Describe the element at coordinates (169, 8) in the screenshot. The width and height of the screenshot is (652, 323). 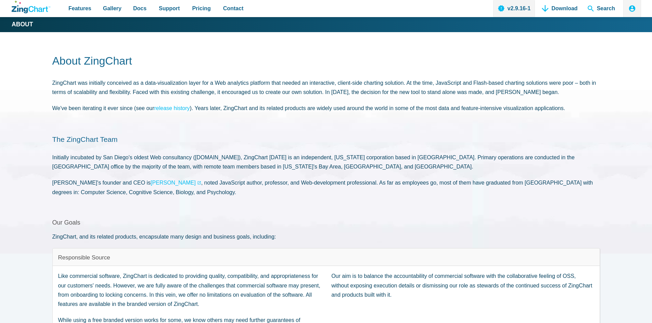
I see `span: Support` at that location.